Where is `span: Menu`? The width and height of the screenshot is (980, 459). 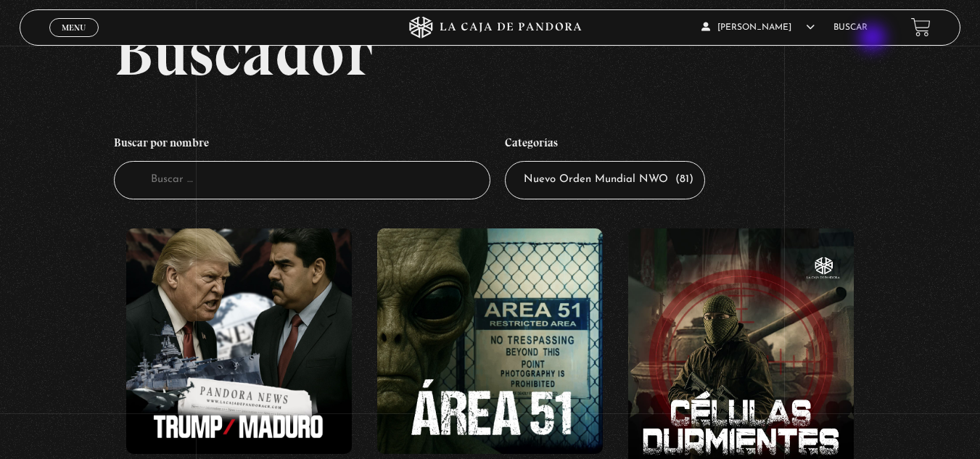
span: Menu is located at coordinates (74, 28).